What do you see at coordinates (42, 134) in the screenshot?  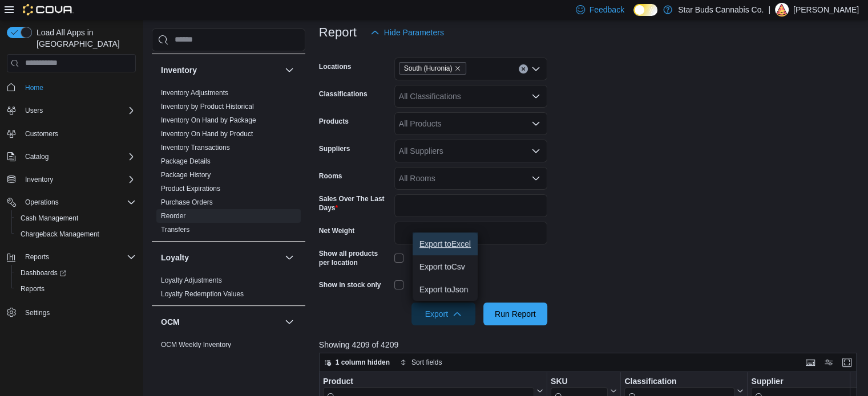 I see `a: Customers` at bounding box center [42, 134].